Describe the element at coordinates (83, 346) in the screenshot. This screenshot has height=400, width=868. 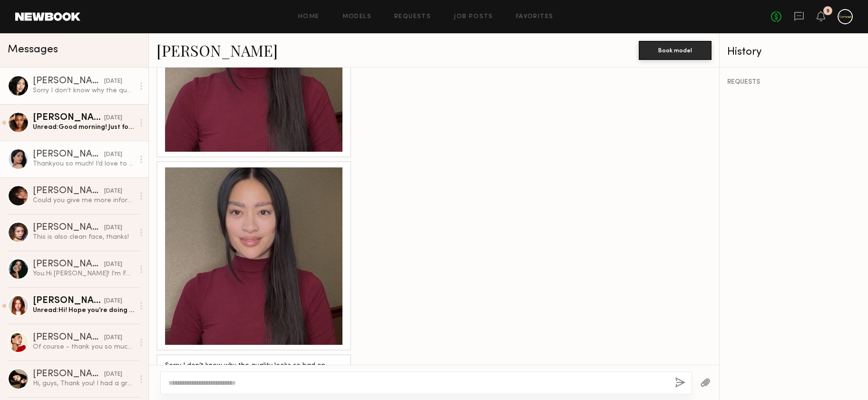
I see `div: Of course - thank you so much for having me it was a pleasure ! X` at that location.